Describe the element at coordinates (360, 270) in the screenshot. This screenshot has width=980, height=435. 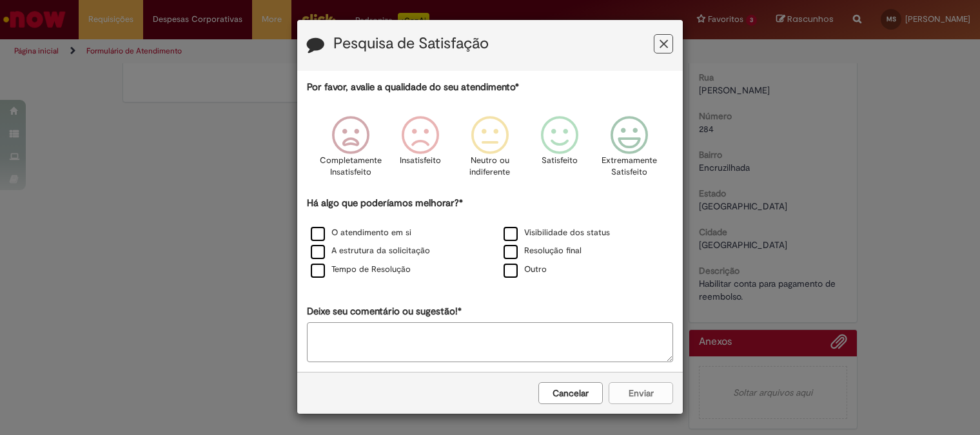
I see `label: Tempo de Resolução` at that location.